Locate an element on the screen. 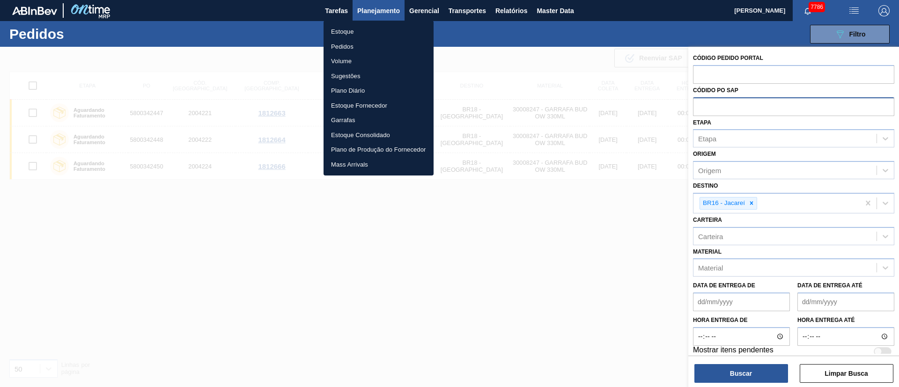 This screenshot has width=899, height=387. a: Volume is located at coordinates (378, 61).